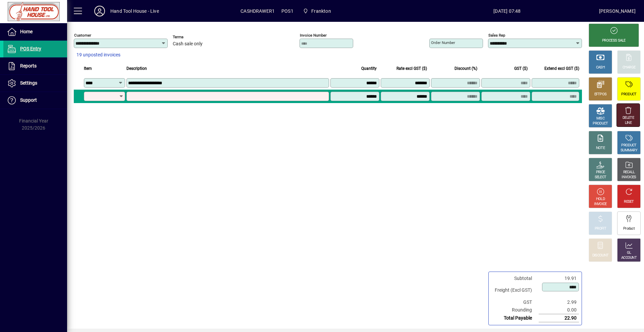  What do you see at coordinates (35, 32) in the screenshot?
I see `a: Home` at bounding box center [35, 32].